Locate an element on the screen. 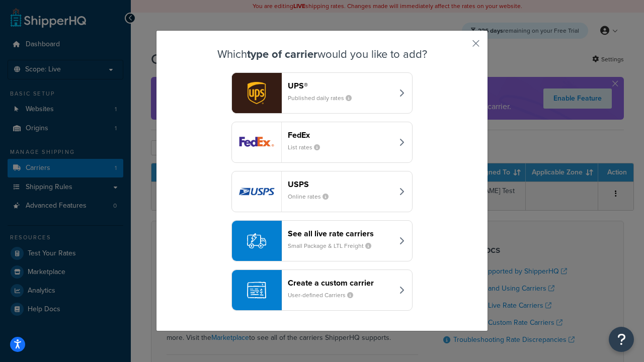 This screenshot has width=644, height=362. button: ups logoUPS®Published daily rates is located at coordinates (322, 93).